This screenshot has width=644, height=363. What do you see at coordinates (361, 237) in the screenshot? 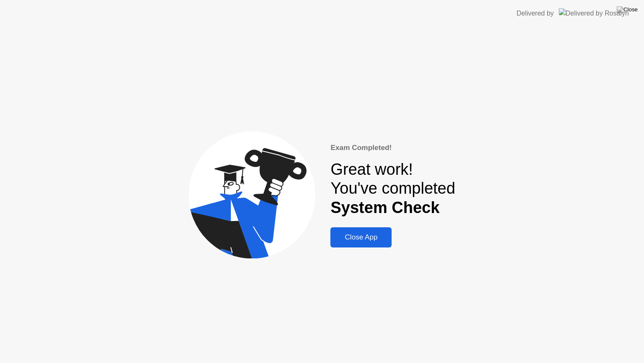
I see `div: Close App` at bounding box center [361, 237].